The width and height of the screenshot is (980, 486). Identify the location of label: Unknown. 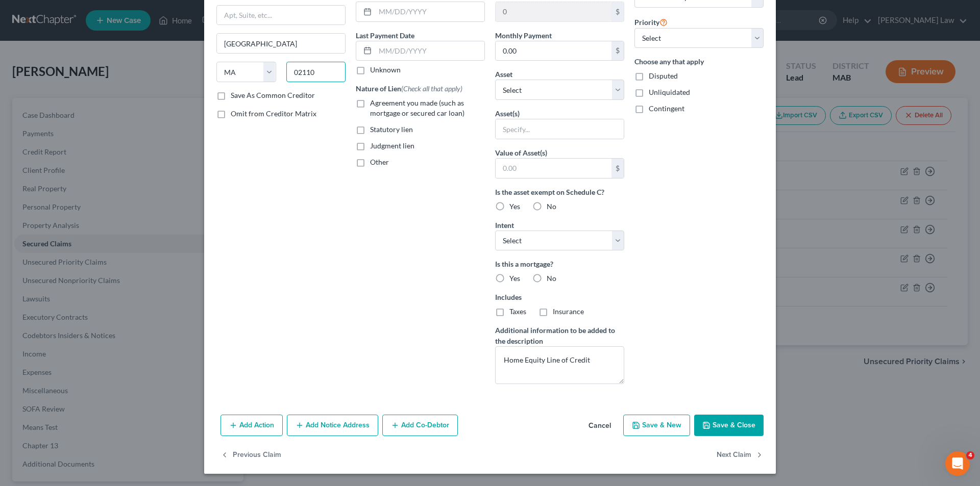
(386, 70).